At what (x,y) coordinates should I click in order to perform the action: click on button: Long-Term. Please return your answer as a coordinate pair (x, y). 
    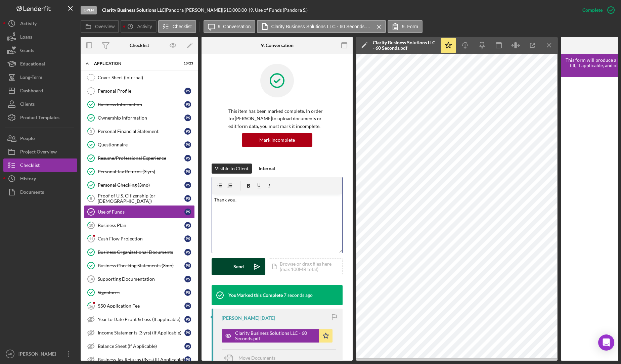
    Looking at the image, I should click on (40, 77).